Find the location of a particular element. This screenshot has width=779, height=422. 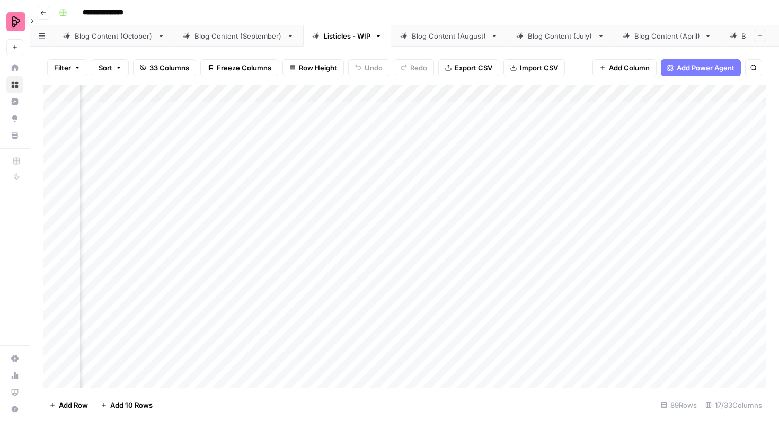

img: Preply Logo is located at coordinates (16, 22).